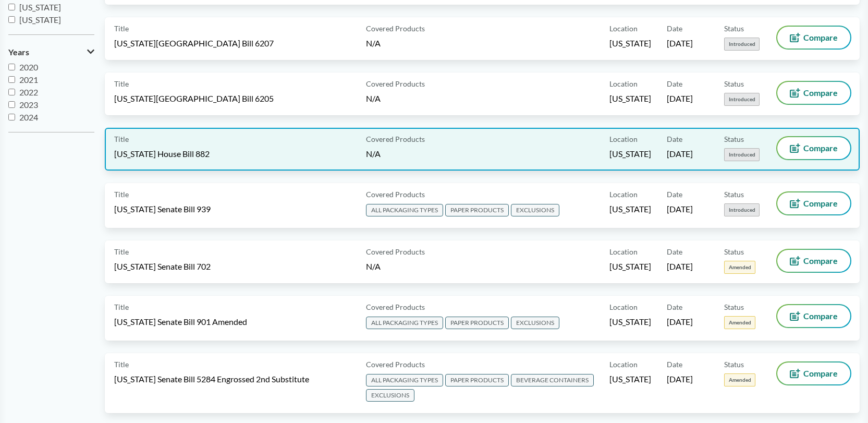 Image resolution: width=868 pixels, height=423 pixels. I want to click on span: 2022, so click(29, 92).